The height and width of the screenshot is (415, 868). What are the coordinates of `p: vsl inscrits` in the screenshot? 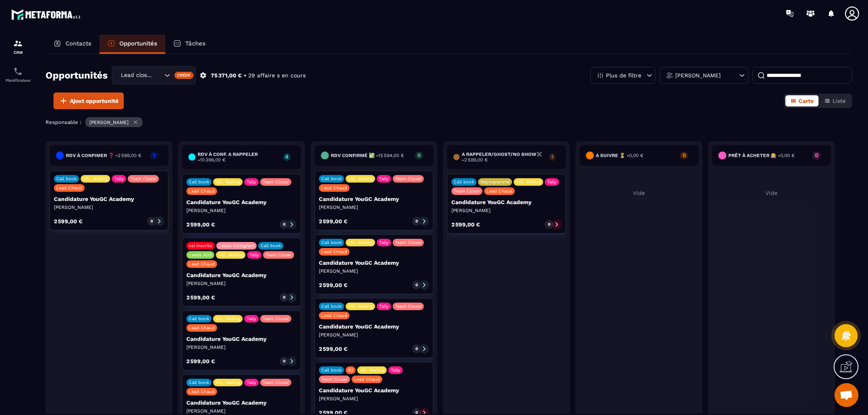 It's located at (200, 246).